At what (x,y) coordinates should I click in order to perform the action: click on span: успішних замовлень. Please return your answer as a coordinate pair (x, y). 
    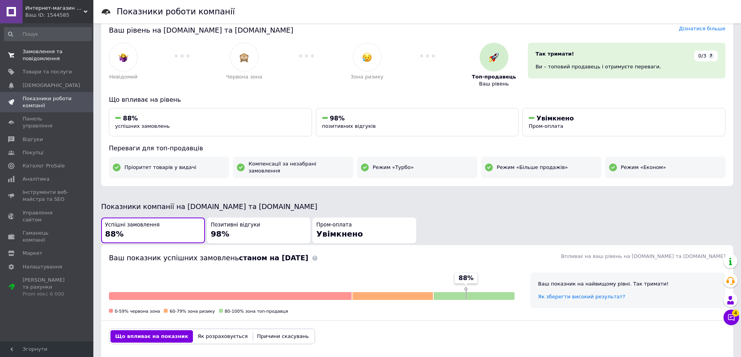
    Looking at the image, I should click on (142, 126).